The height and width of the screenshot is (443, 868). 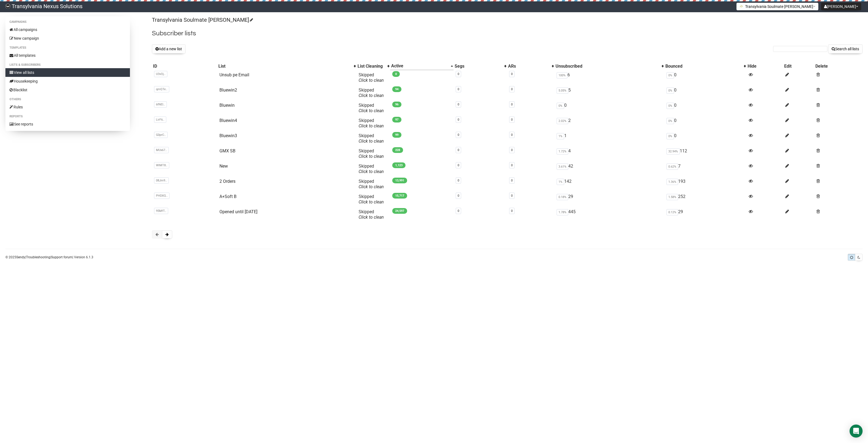 I want to click on img: 586cc6b7d8bc403f0c61b981d947c989, so click(x=8, y=6).